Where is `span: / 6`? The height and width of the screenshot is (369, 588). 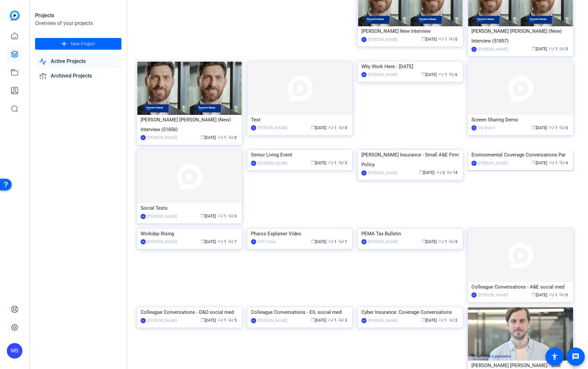
span: / 6 is located at coordinates (453, 75).